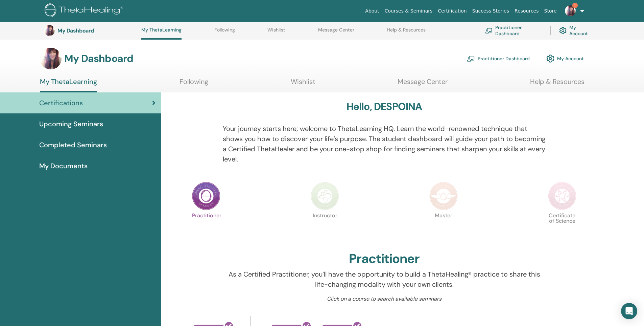  What do you see at coordinates (384, 279) in the screenshot?
I see `p: As a Certified Practitioner, you’ll have the opportunity to build a ThetaHealing® practice to sha...` at bounding box center [384, 279].